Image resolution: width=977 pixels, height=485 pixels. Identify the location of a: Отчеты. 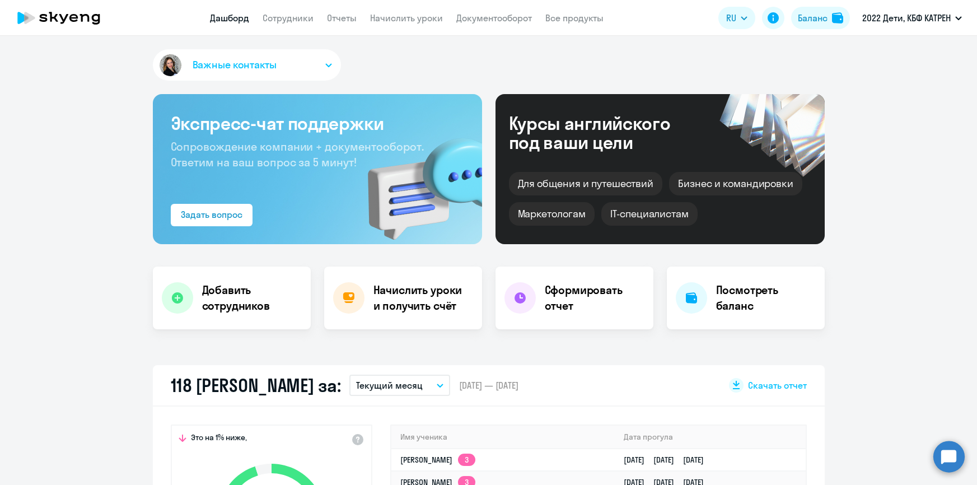
(341, 18).